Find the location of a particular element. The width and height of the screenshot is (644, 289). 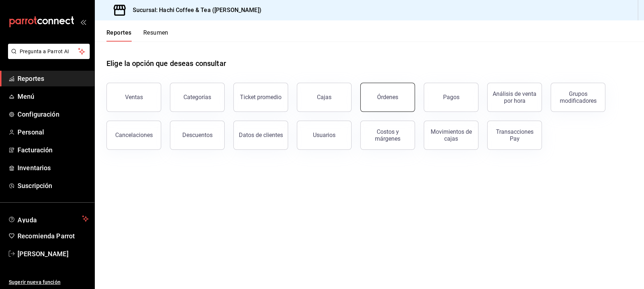

span: Facturación is located at coordinates (53, 150).